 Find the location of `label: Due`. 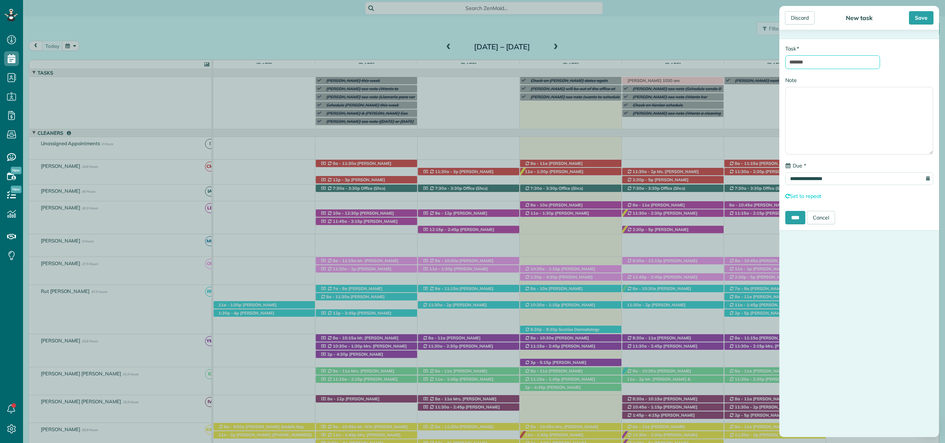

label: Due is located at coordinates (795, 166).